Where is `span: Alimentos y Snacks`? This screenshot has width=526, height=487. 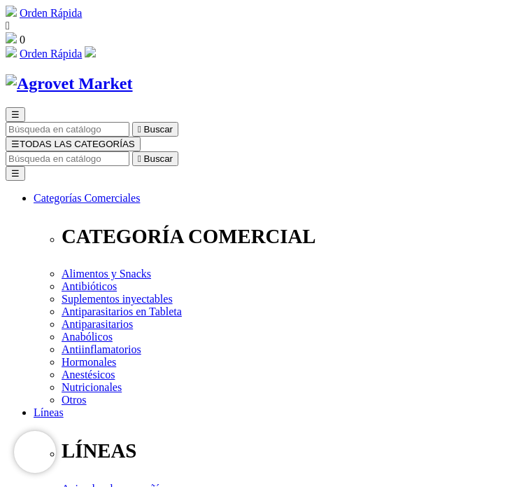
span: Alimentos y Snacks is located at coordinates (106, 273).